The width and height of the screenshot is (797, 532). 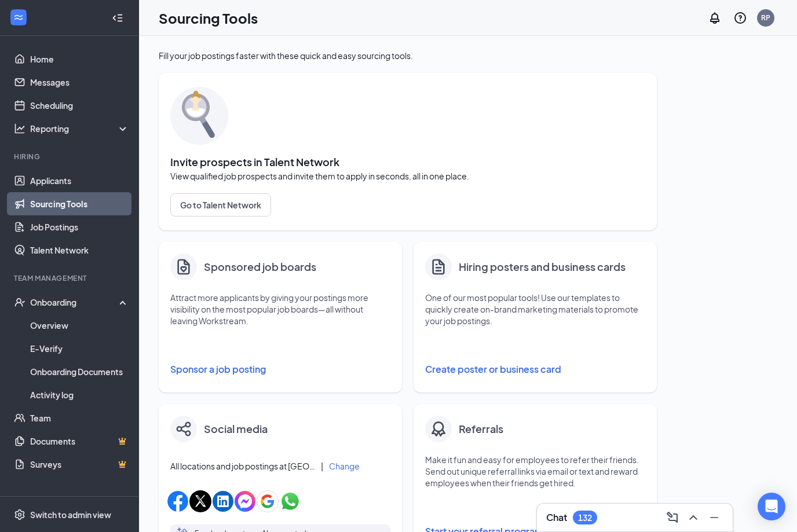 I want to click on svg: UserCheck, so click(x=20, y=302).